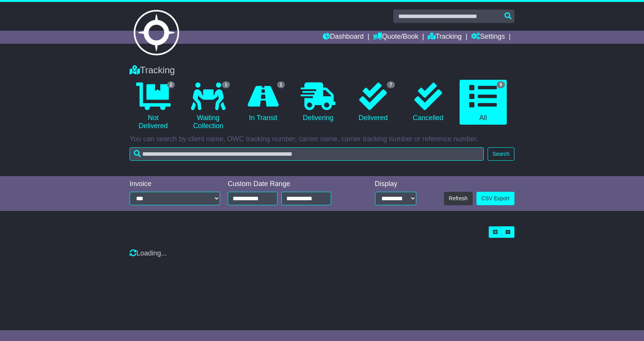 Image resolution: width=644 pixels, height=341 pixels. What do you see at coordinates (391, 84) in the screenshot?
I see `span: 7` at bounding box center [391, 84].